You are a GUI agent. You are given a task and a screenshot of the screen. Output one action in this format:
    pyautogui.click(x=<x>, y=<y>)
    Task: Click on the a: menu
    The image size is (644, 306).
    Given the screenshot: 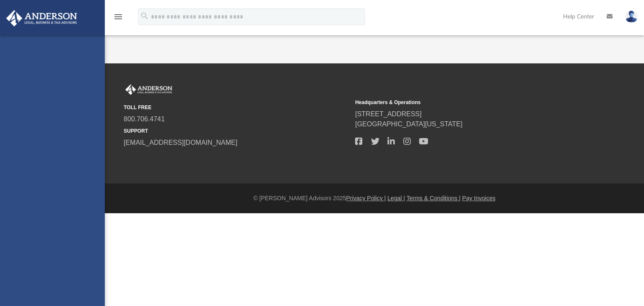 What is the action you would take?
    pyautogui.click(x=118, y=19)
    